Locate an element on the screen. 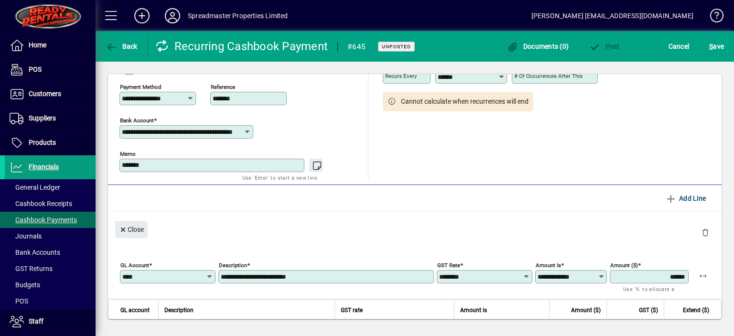  button: Add is located at coordinates (142, 16).